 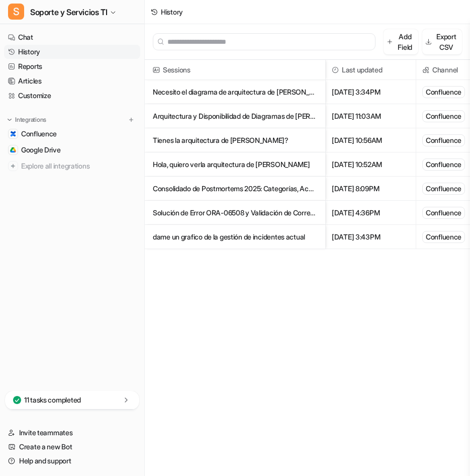 I want to click on a: History, so click(x=72, y=52).